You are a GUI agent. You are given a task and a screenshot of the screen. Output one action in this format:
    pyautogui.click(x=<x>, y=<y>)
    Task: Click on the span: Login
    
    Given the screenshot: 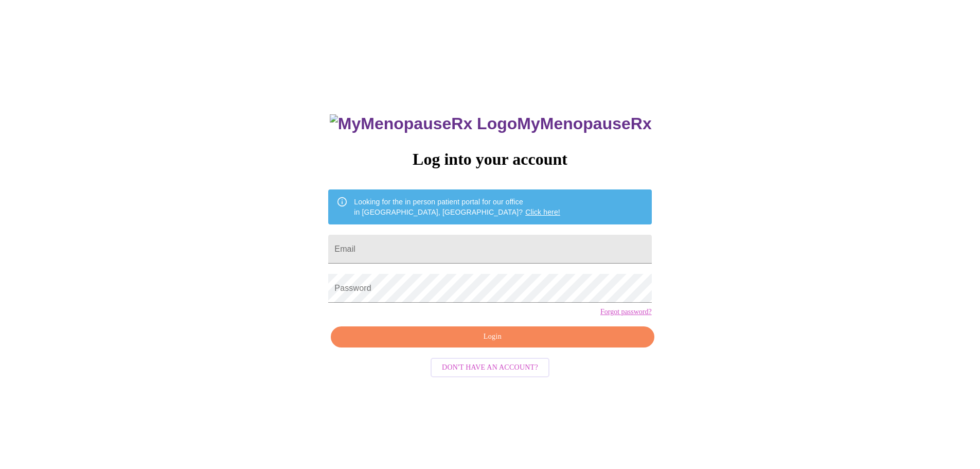 What is the action you would take?
    pyautogui.click(x=493, y=336)
    